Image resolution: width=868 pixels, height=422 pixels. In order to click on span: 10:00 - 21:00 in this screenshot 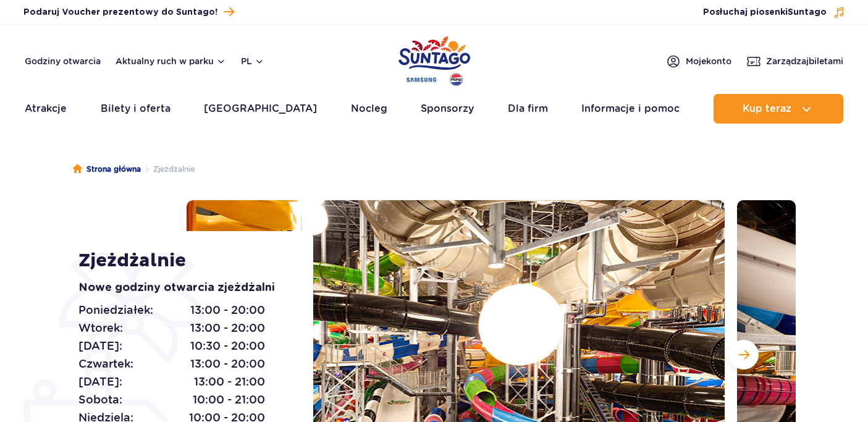, I will do `click(229, 400)`.